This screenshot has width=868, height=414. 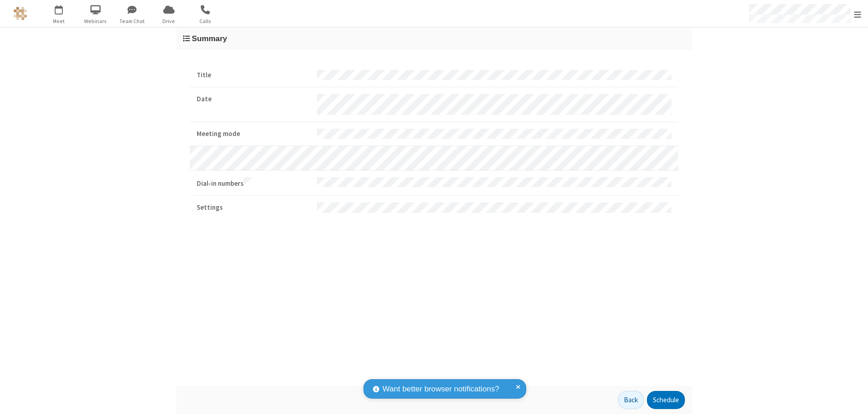 I want to click on span: Meet, so click(x=59, y=21).